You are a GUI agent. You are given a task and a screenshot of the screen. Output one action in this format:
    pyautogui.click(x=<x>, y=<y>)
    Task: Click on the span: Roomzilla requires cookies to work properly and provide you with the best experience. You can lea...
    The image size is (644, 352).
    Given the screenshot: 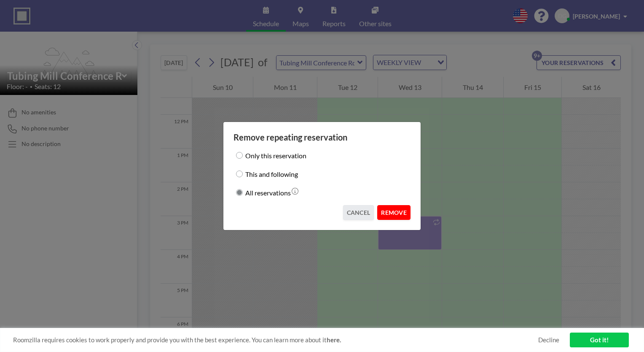 What is the action you would take?
    pyautogui.click(x=276, y=340)
    